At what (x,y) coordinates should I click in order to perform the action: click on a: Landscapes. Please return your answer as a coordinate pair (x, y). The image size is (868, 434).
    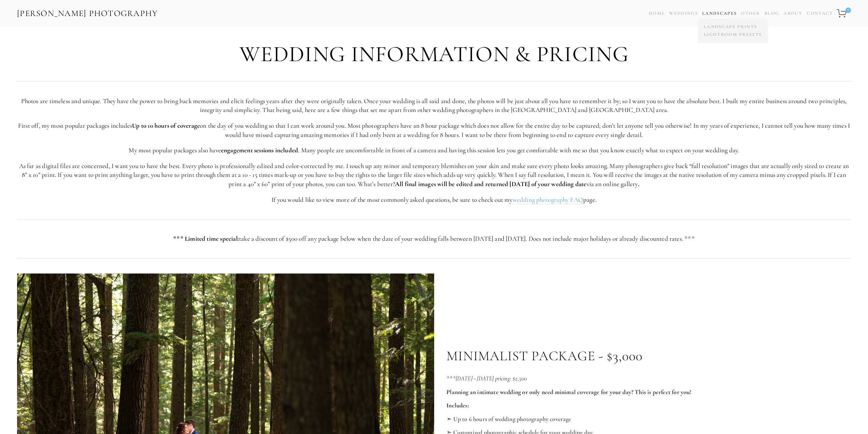
    Looking at the image, I should click on (720, 13).